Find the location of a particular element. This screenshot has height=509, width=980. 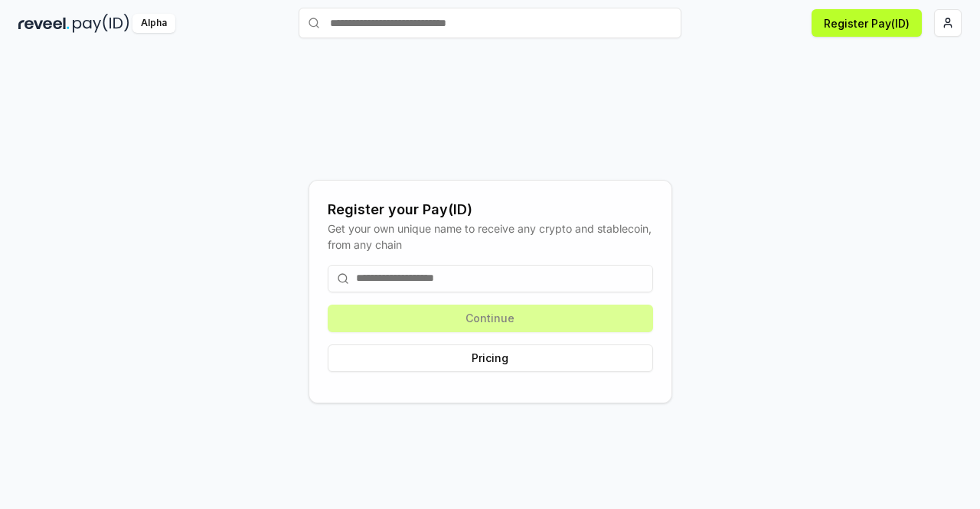

img: pay_id is located at coordinates (101, 23).